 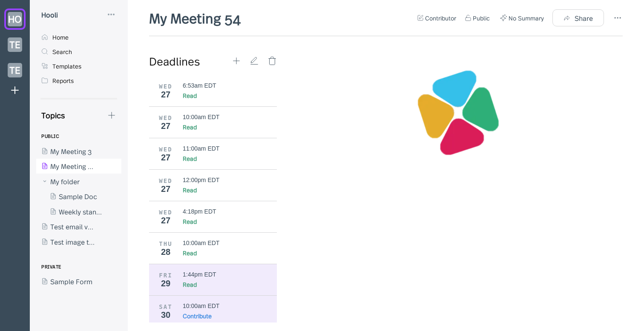 What do you see at coordinates (15, 19) in the screenshot?
I see `a: HO` at bounding box center [15, 19].